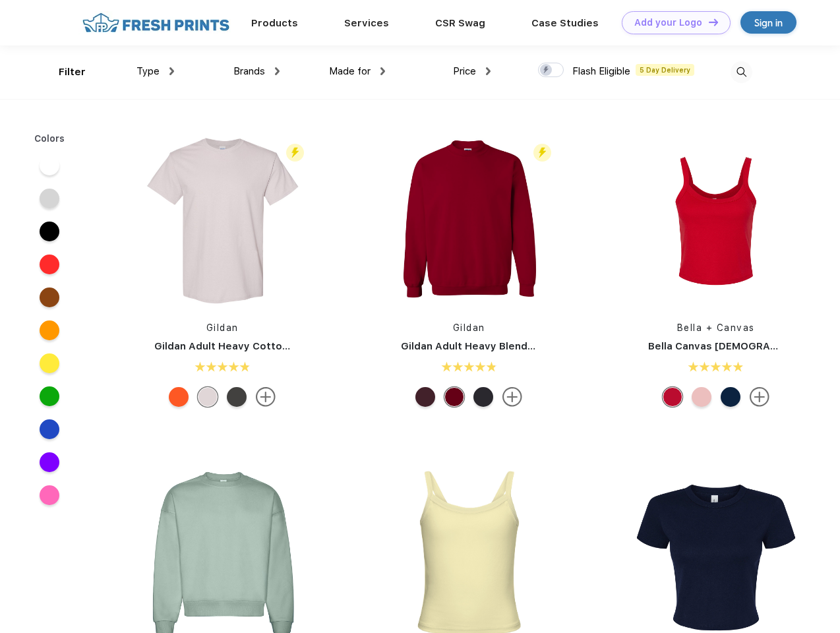 This screenshot has width=840, height=633. I want to click on span: Made for, so click(350, 71).